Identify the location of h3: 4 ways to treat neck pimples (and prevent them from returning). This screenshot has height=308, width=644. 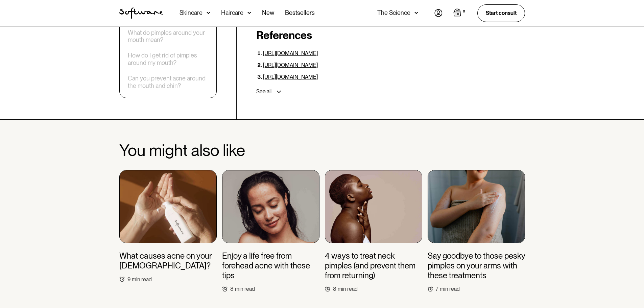
(374, 266).